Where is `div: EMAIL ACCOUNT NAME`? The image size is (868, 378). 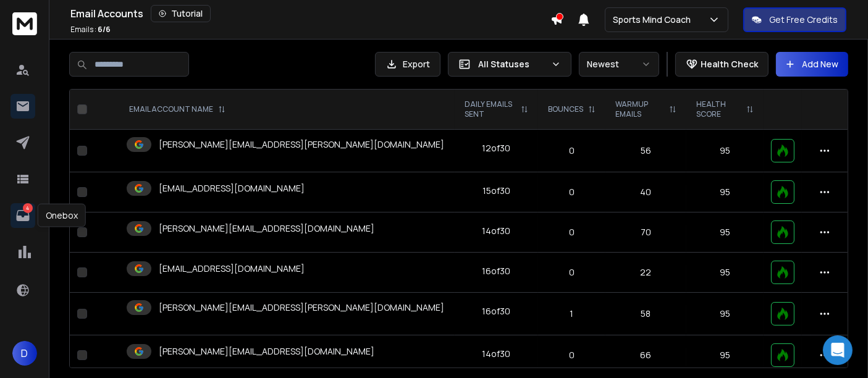
div: EMAIL ACCOUNT NAME is located at coordinates (177, 109).